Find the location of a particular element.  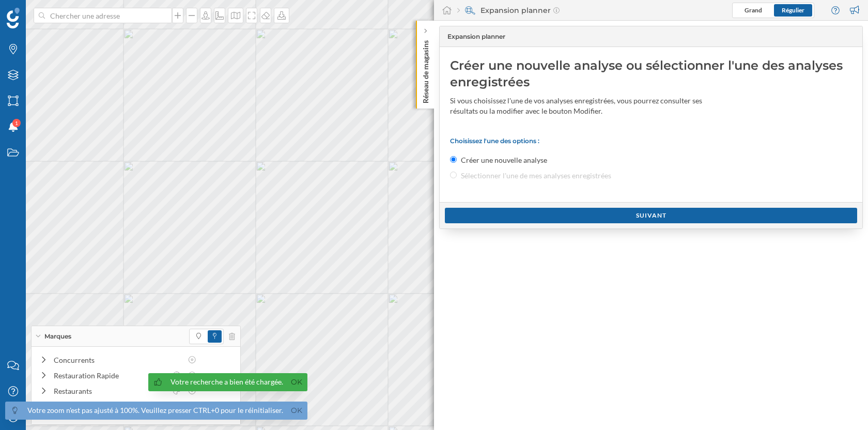

div: Restauration Rapide is located at coordinates (110, 375).